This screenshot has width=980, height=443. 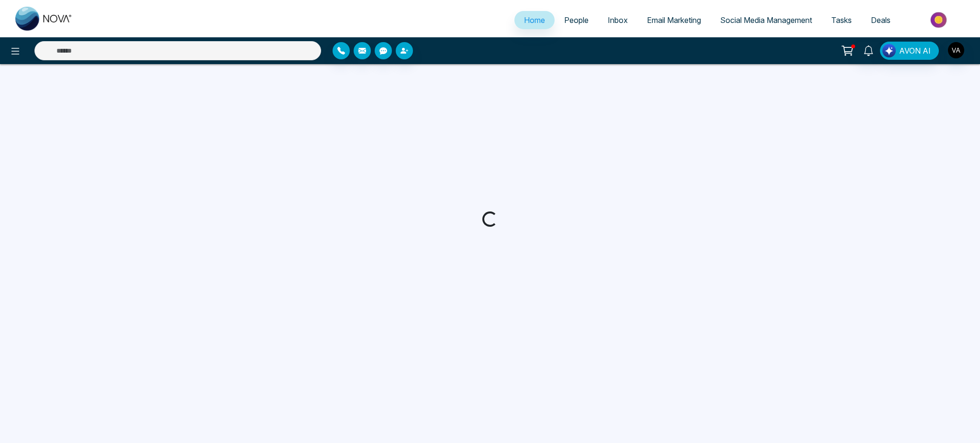 What do you see at coordinates (576, 20) in the screenshot?
I see `a: People` at bounding box center [576, 20].